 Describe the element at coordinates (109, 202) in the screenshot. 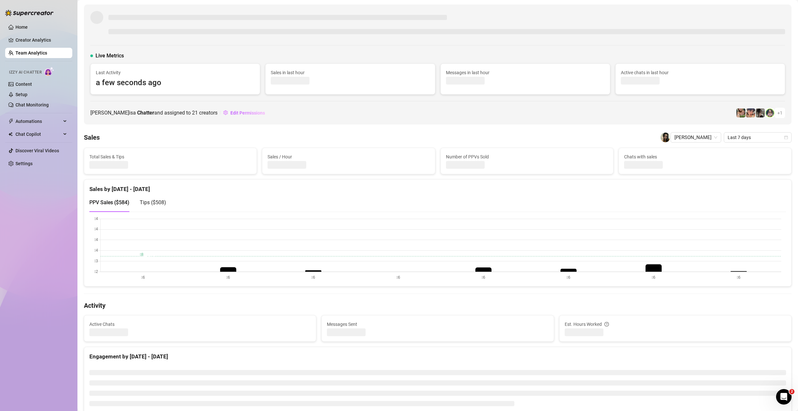

I see `span: PPV Sales ( $584 )` at that location.